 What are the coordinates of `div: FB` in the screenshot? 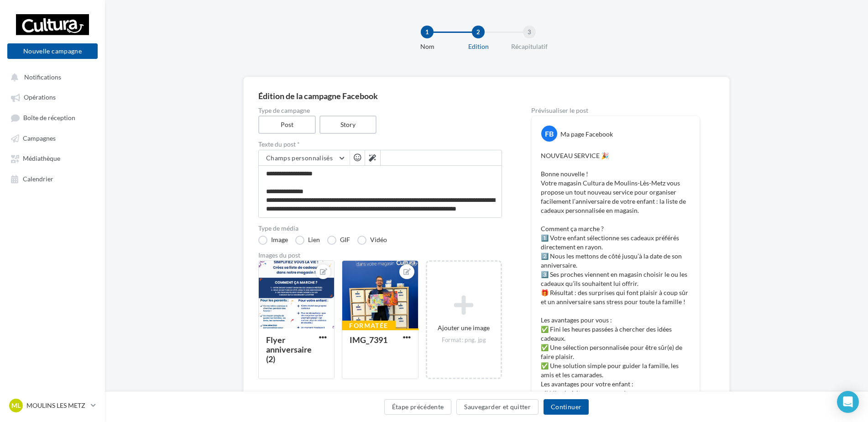 It's located at (549, 133).